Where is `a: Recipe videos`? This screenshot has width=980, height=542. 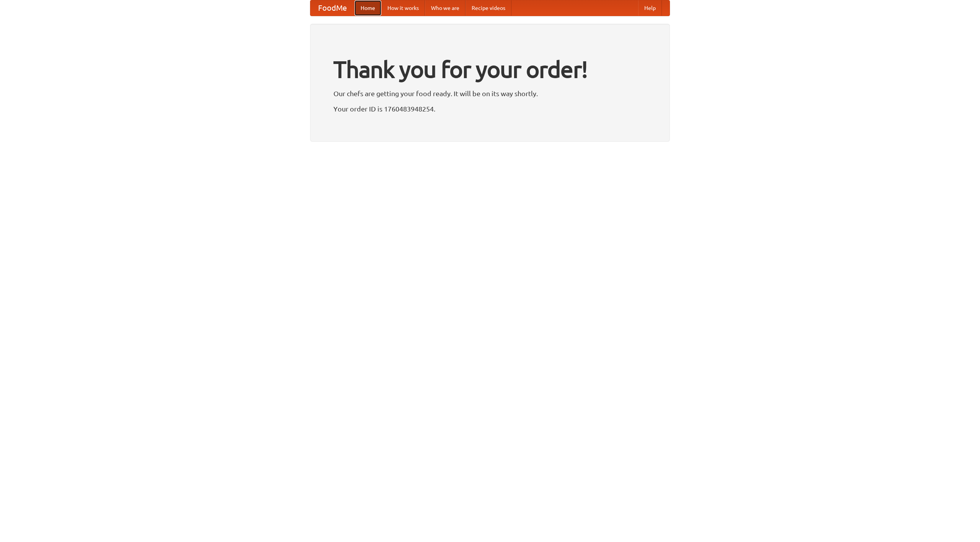 a: Recipe videos is located at coordinates (489, 8).